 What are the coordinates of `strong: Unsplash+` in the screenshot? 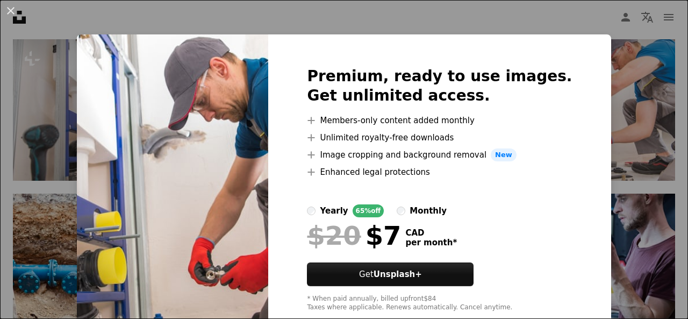 It's located at (398, 274).